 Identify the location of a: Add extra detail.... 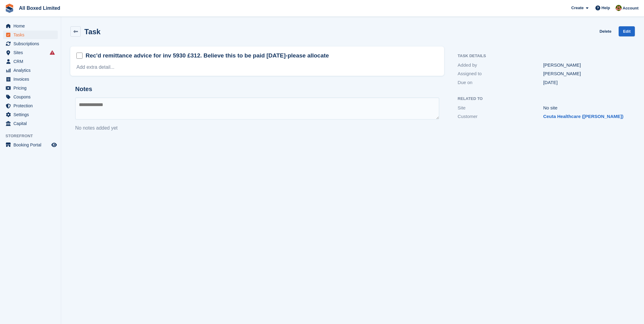
(96, 67).